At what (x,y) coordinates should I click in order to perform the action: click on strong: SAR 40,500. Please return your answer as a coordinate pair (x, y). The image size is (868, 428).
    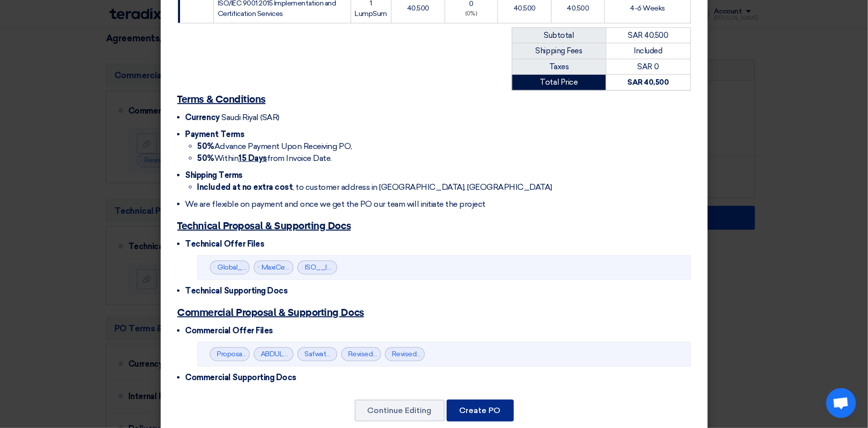
    Looking at the image, I should click on (648, 82).